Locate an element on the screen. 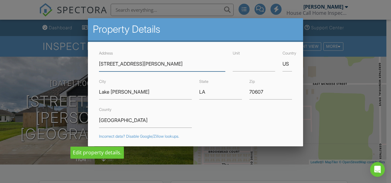  label: Country is located at coordinates (289, 53).